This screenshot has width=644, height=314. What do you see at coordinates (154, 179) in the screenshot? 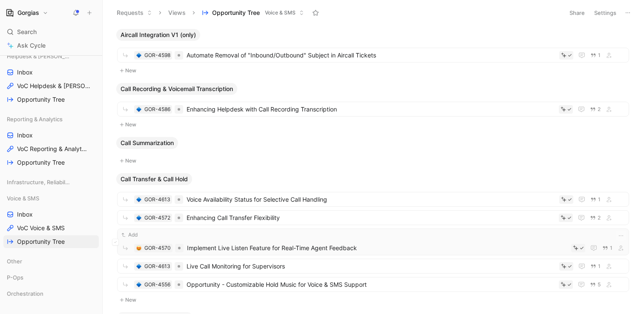
I see `span: Call Transfer & Call Hold` at bounding box center [154, 179].